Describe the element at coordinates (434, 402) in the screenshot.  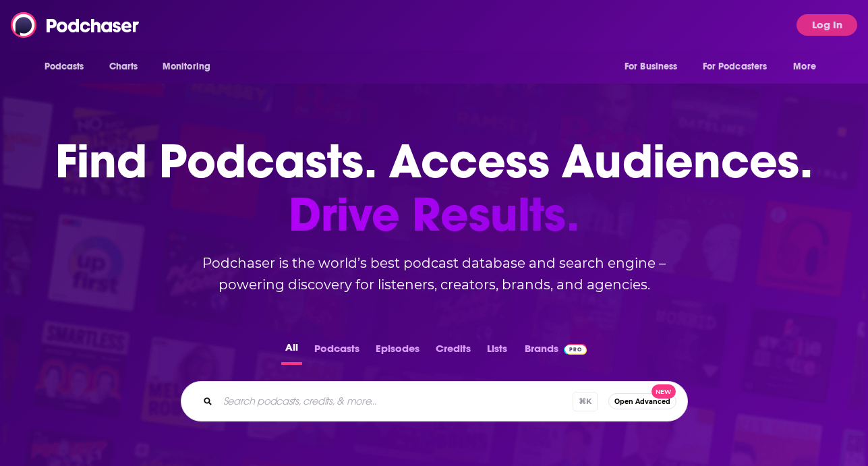
I see `div: Search podcasts, credits, & more...` at that location.